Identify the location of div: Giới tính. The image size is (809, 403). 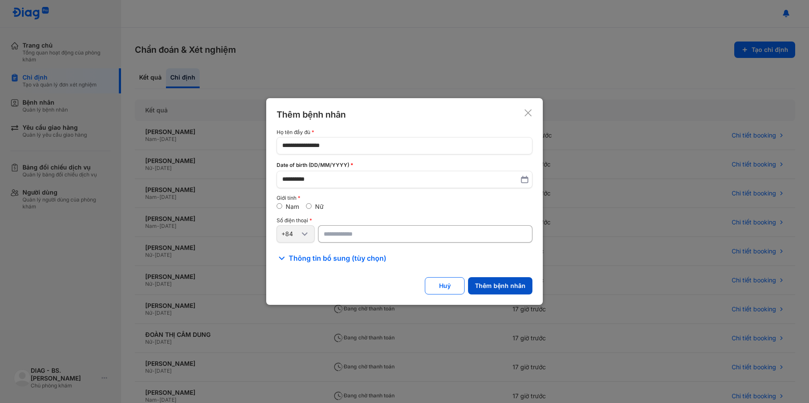
(405, 198).